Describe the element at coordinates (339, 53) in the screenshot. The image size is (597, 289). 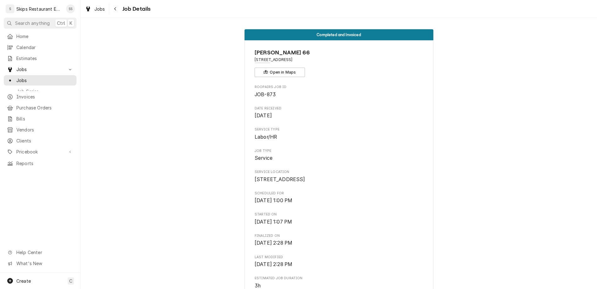
I see `span: Name` at that location.